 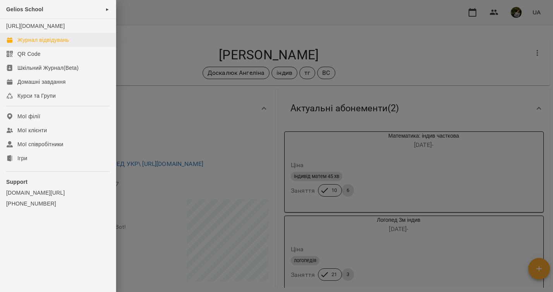 I want to click on div: Мої співробітники, so click(x=40, y=144).